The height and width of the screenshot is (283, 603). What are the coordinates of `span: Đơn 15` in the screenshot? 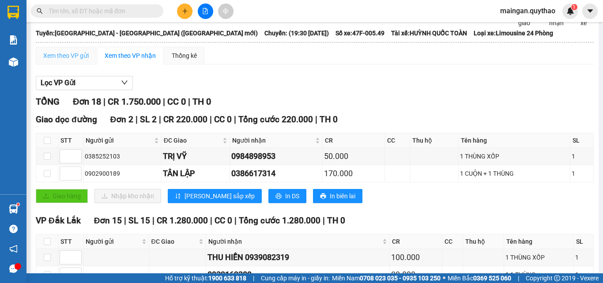 It's located at (108, 220).